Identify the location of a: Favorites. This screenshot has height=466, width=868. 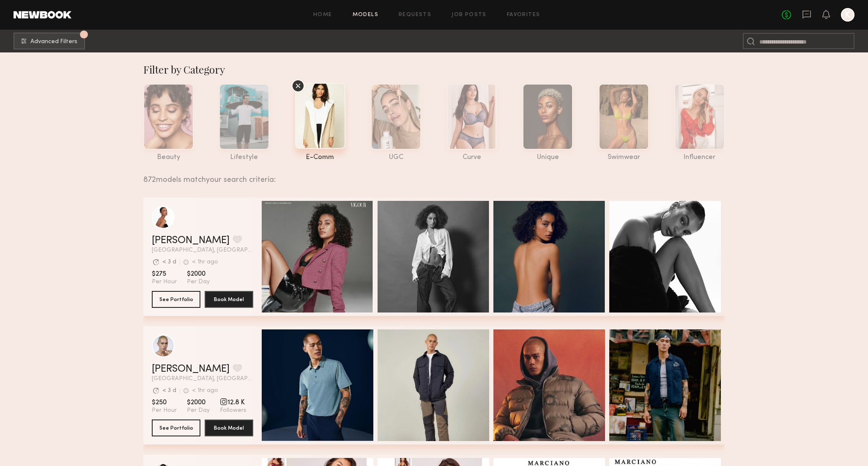
(523, 14).